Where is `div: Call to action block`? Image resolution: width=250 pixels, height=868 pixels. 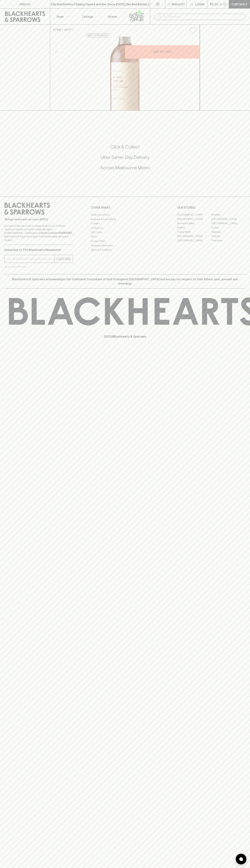 div: Call to action block is located at coordinates (125, 160).